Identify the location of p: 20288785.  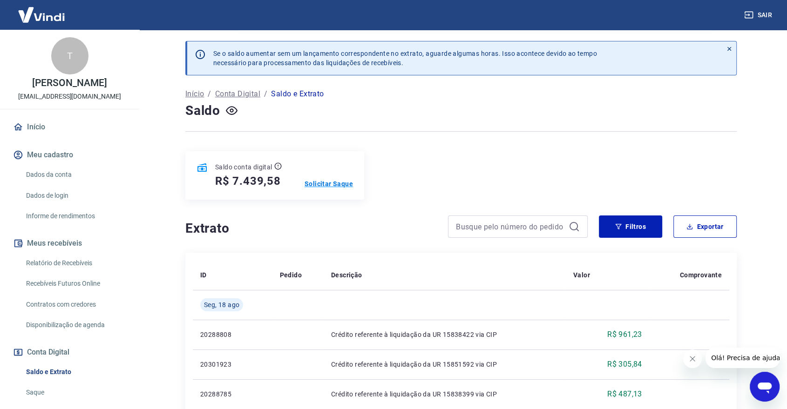
(232, 394).